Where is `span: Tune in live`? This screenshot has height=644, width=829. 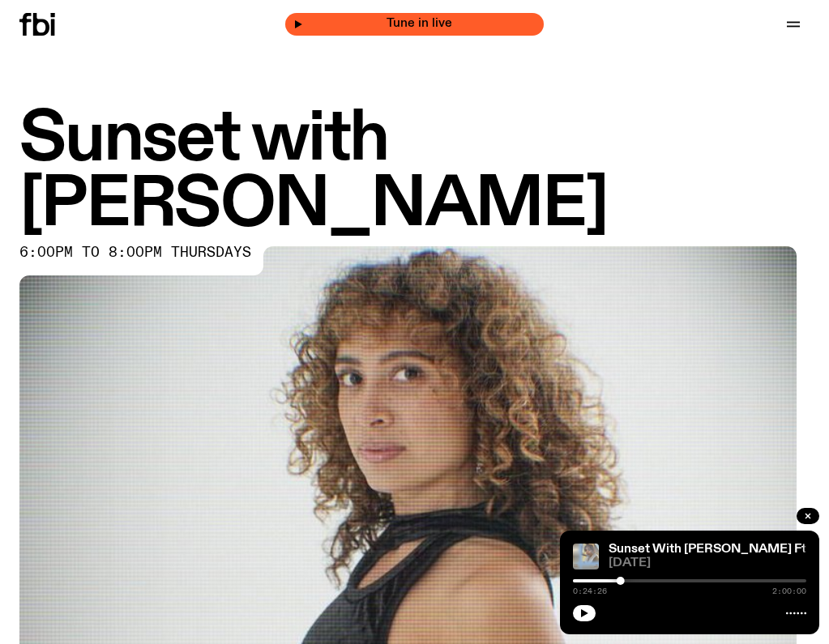
span: Tune in live is located at coordinates (419, 24).